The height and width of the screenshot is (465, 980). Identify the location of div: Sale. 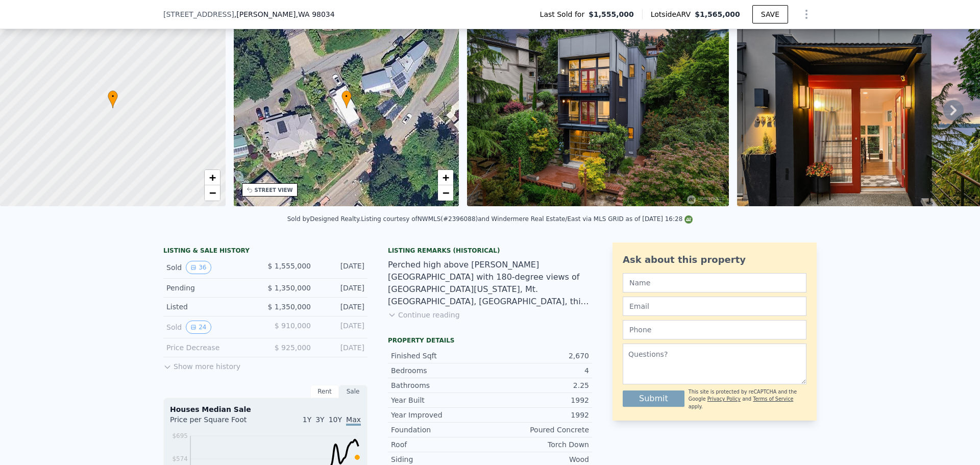
(353, 391).